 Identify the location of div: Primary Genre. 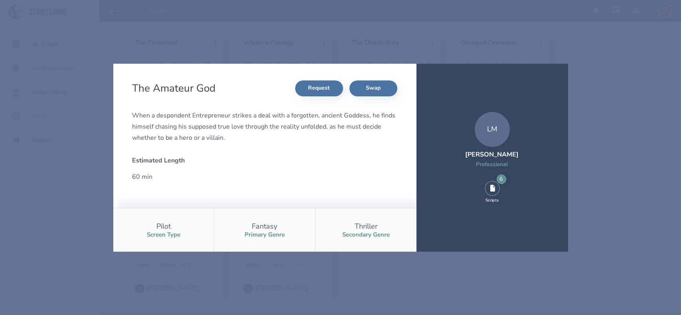
(264, 235).